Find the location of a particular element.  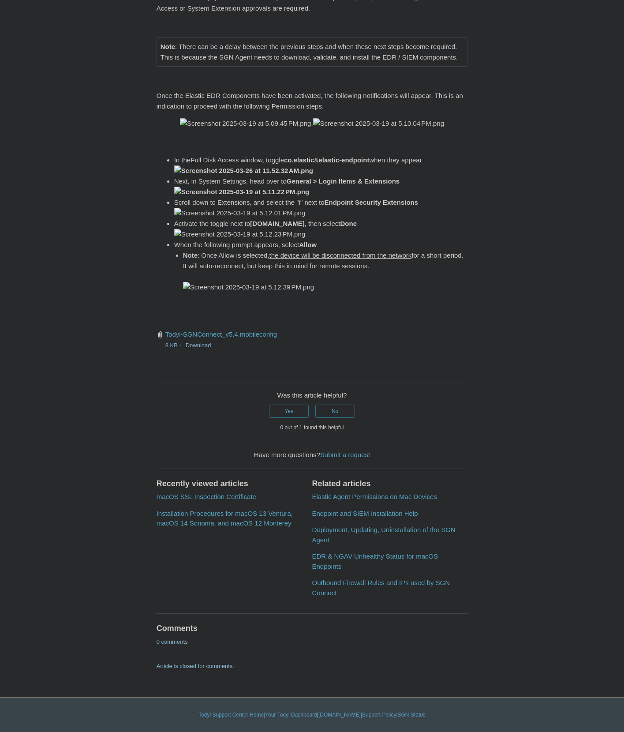

button: This article was helpful is located at coordinates (289, 411).